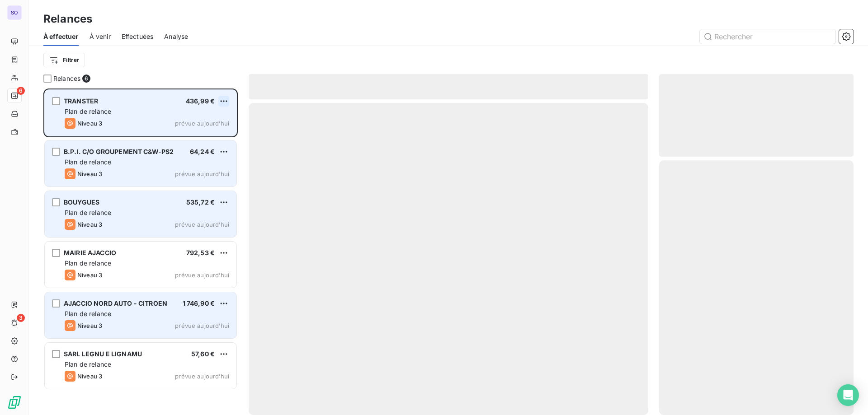  What do you see at coordinates (15, 12) in the screenshot?
I see `div: SO` at bounding box center [15, 12].